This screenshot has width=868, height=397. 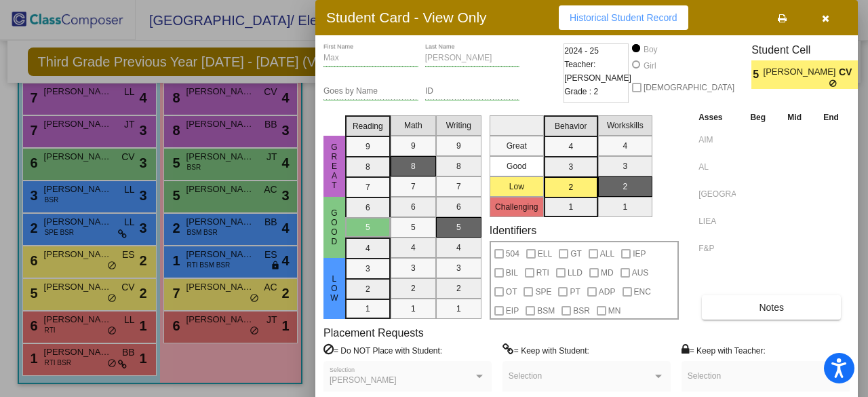 I want to click on span: RTI, so click(x=542, y=273).